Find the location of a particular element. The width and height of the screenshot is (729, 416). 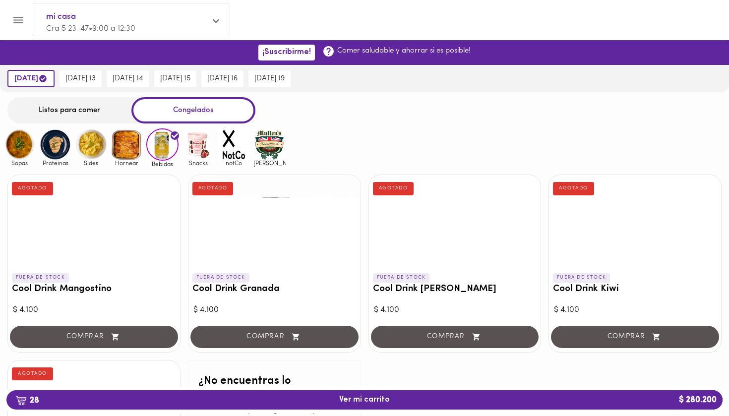

h2: ¿No encuentras lo que ? is located at coordinates (274, 387).